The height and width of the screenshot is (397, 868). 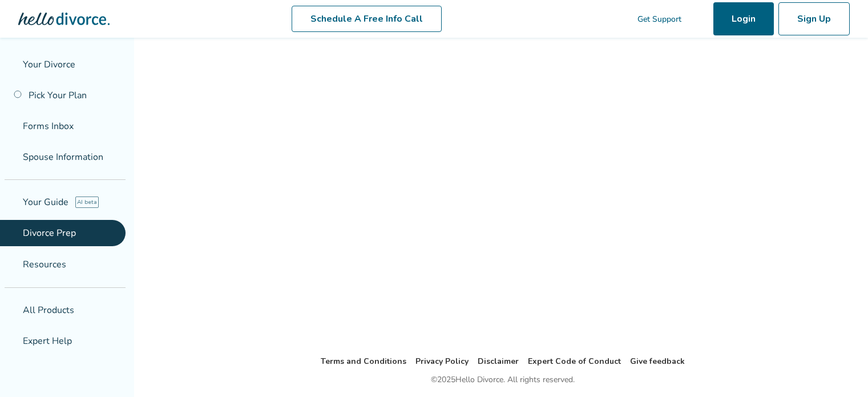 I want to click on span: inbox, so click(x=11, y=127).